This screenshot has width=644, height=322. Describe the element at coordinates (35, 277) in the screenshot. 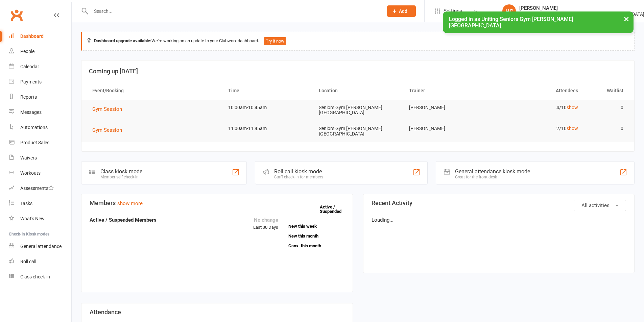

I see `div: Class check-in` at that location.